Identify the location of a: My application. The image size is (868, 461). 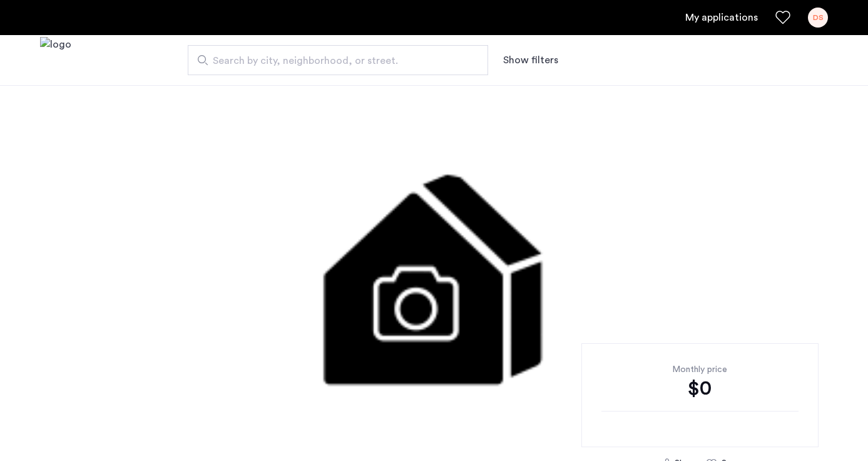
(722, 17).